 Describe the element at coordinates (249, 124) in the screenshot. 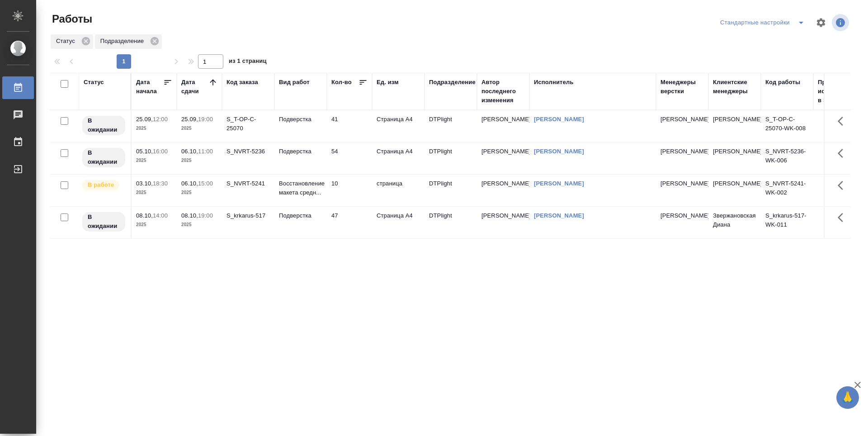

I see `div: S_T-OP-C-25070` at that location.